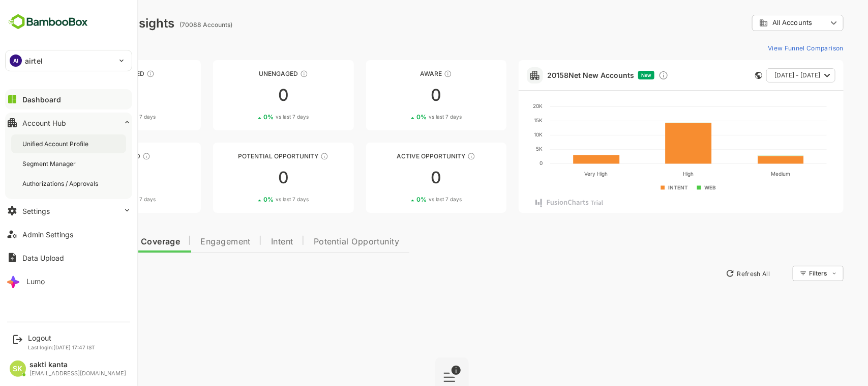 Image resolution: width=868 pixels, height=386 pixels. What do you see at coordinates (172, 24) in the screenshot?
I see `ag: (70088 Accounts)` at bounding box center [172, 24].